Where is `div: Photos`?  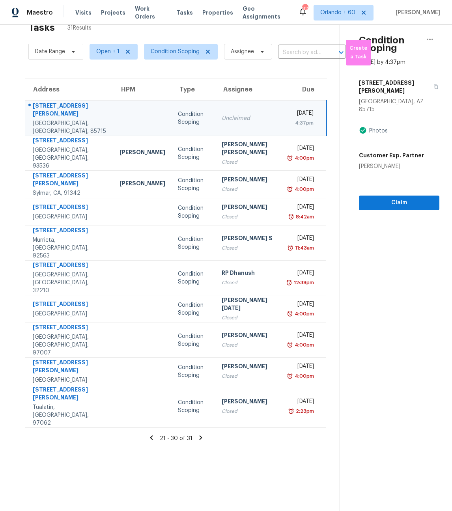
div: Photos is located at coordinates (377, 131).